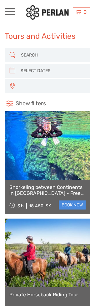  What do you see at coordinates (40, 206) in the screenshot?
I see `div: 18.480 ISK` at bounding box center [40, 206].